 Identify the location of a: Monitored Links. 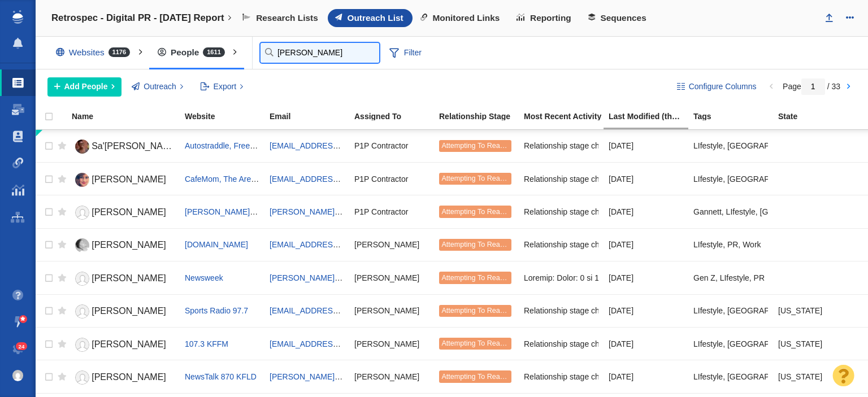
(461, 18).